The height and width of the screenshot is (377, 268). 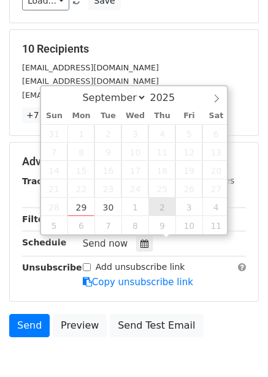 I want to click on span: September 1, 2025, so click(x=81, y=134).